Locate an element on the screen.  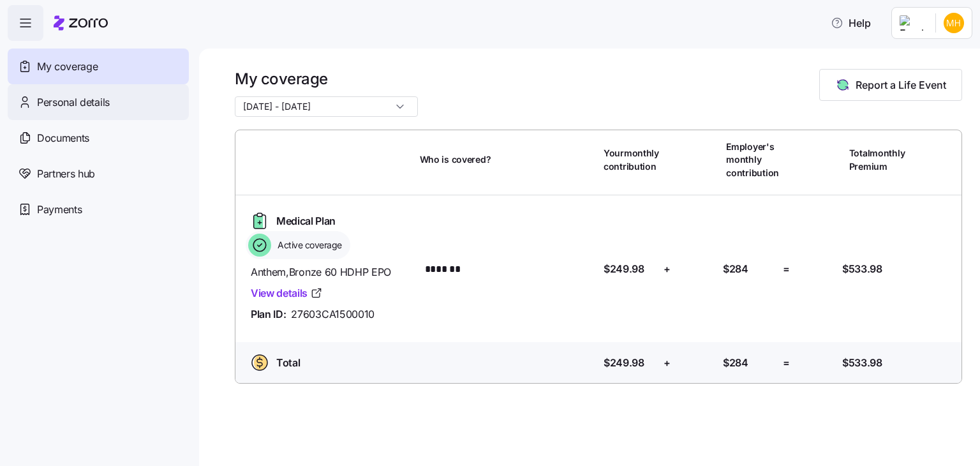
a: Personal details is located at coordinates (98, 102).